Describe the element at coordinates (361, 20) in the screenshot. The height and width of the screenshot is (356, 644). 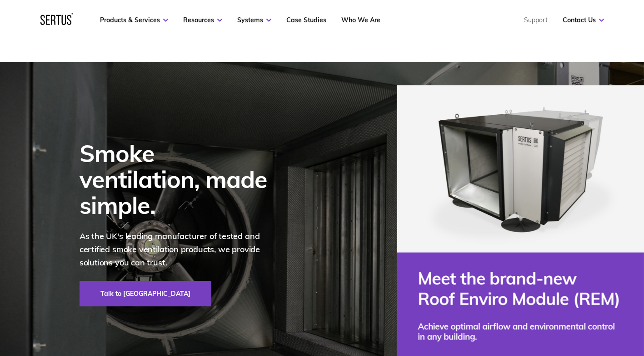
I see `a: Who We Are` at that location.